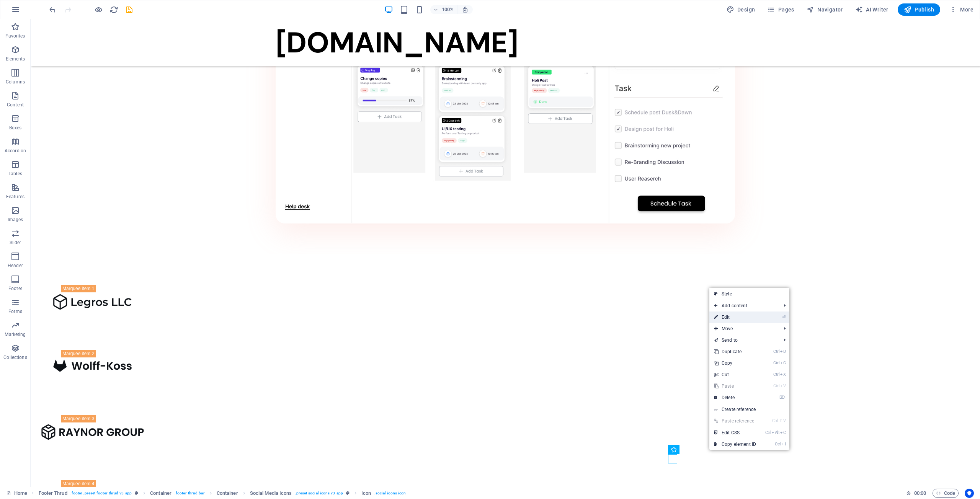  Describe the element at coordinates (52, 10) in the screenshot. I see `i: Undo: Delete elements (Ctrl+Z)` at that location.